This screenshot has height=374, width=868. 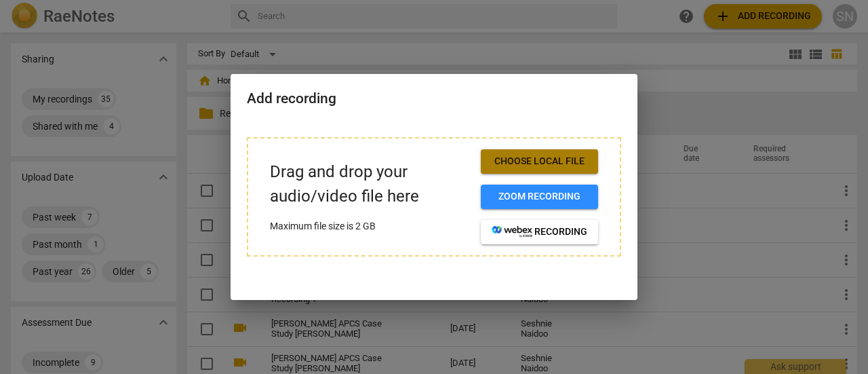 What do you see at coordinates (539, 162) in the screenshot?
I see `button: Choose local file` at bounding box center [539, 162].